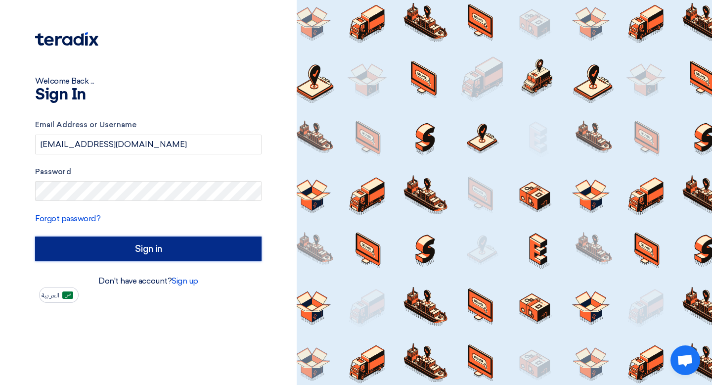 This screenshot has height=385, width=712. I want to click on label: Password, so click(148, 172).